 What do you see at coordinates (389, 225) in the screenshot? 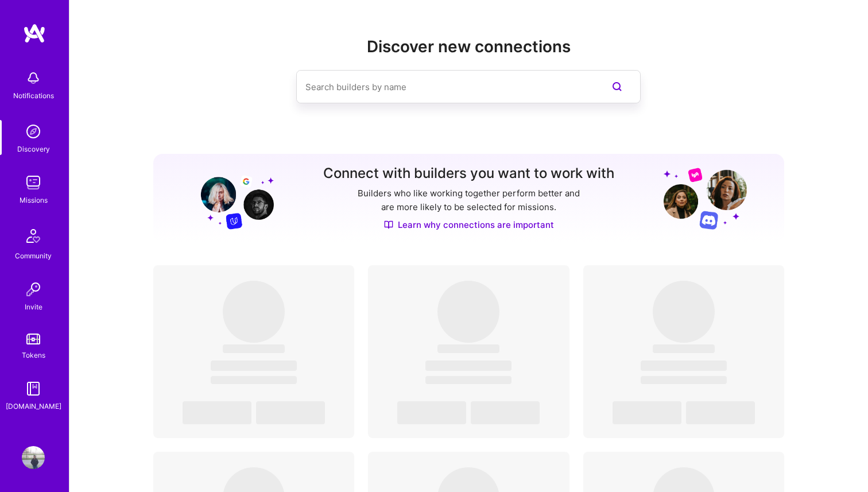
I see `img: Discover` at bounding box center [389, 225].